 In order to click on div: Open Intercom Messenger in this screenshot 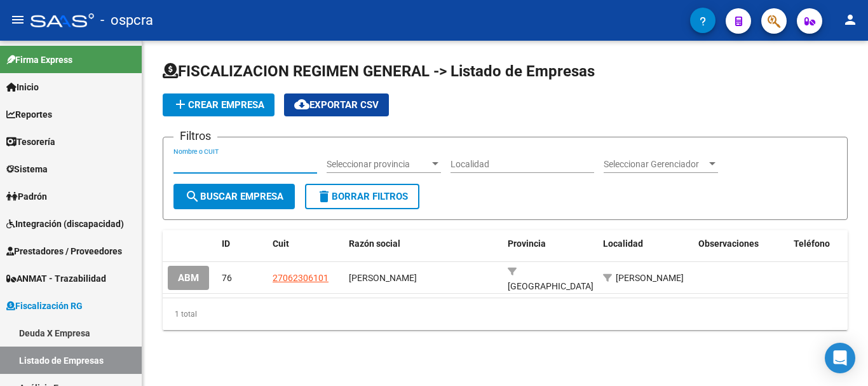, I will do `click(840, 358)`.